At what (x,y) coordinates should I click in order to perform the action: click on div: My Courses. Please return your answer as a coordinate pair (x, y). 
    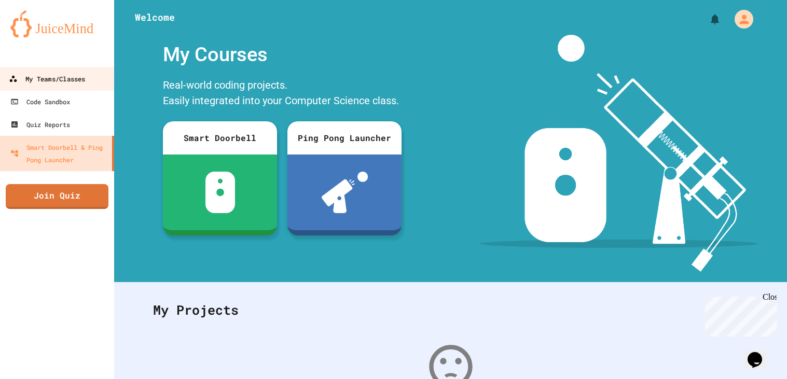
    Looking at the image, I should click on (282, 54).